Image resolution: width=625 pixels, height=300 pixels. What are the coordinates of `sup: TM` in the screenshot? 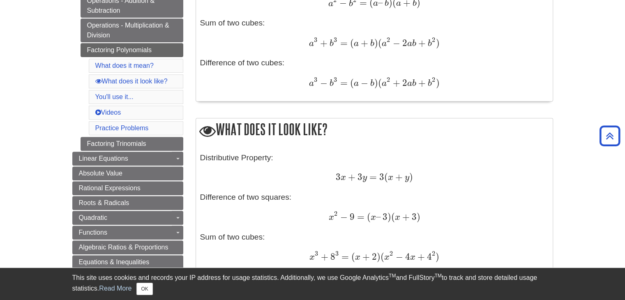 It's located at (438, 276).